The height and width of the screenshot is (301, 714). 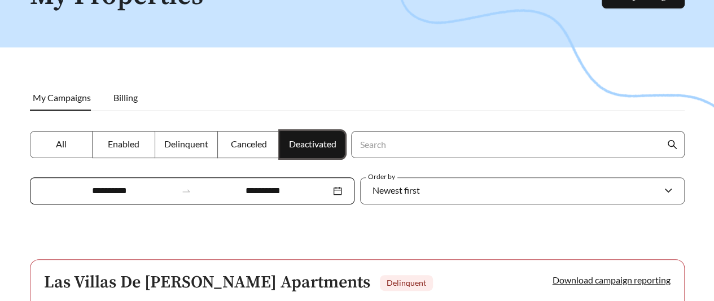 What do you see at coordinates (186, 191) in the screenshot?
I see `span: to` at bounding box center [186, 191].